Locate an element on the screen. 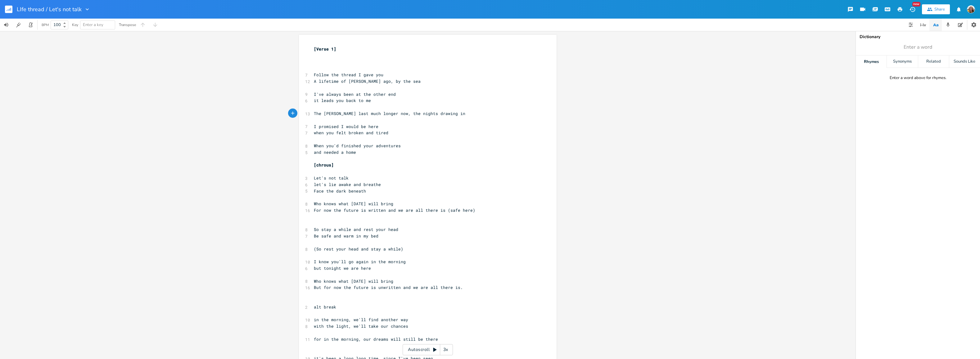 This screenshot has height=359, width=980. div: Share is located at coordinates (939, 9).